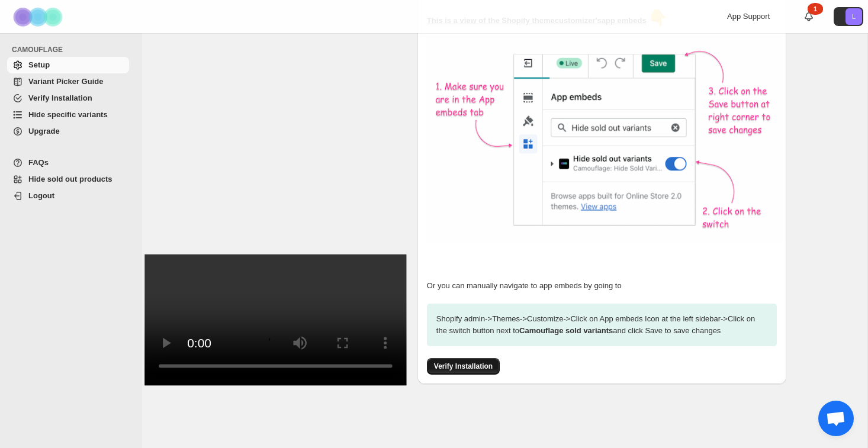 This screenshot has height=448, width=868. What do you see at coordinates (68, 179) in the screenshot?
I see `a: Hide sold out products` at bounding box center [68, 179].